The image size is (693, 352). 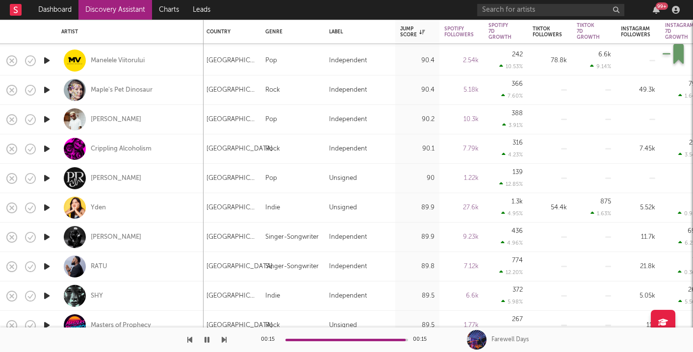 What do you see at coordinates (550, 208) in the screenshot?
I see `div: 54.4k` at bounding box center [550, 208].